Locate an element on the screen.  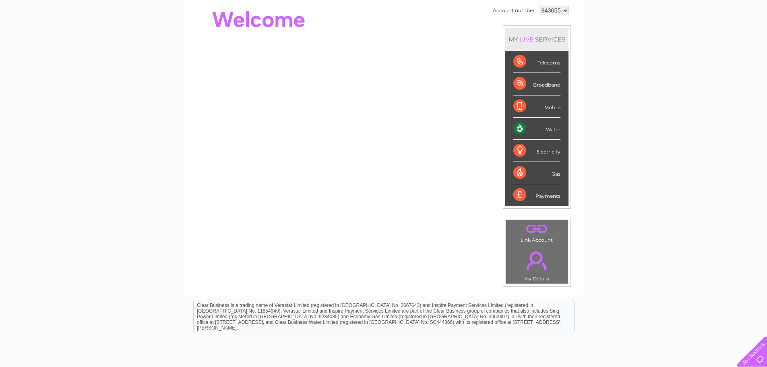
div: LIVE is located at coordinates (527, 39).